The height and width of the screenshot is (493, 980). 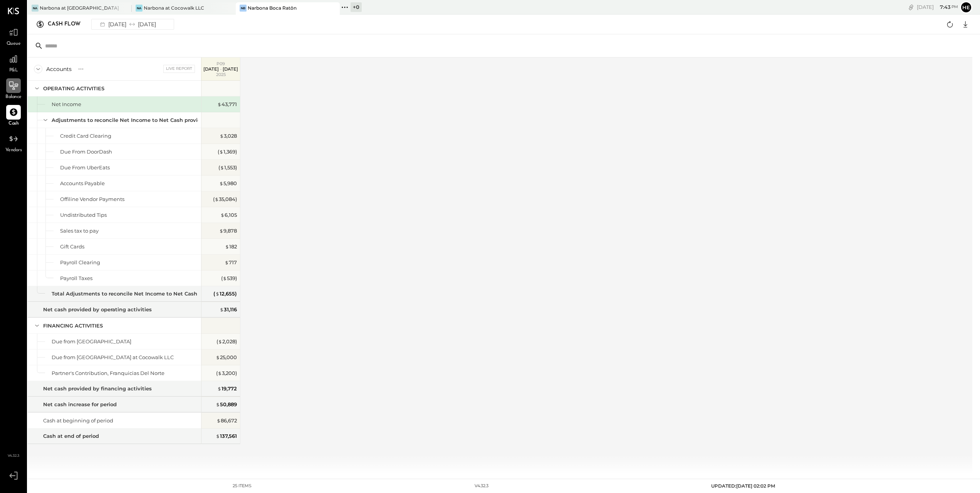 What do you see at coordinates (231, 246) in the screenshot?
I see `div: 182` at bounding box center [231, 246].